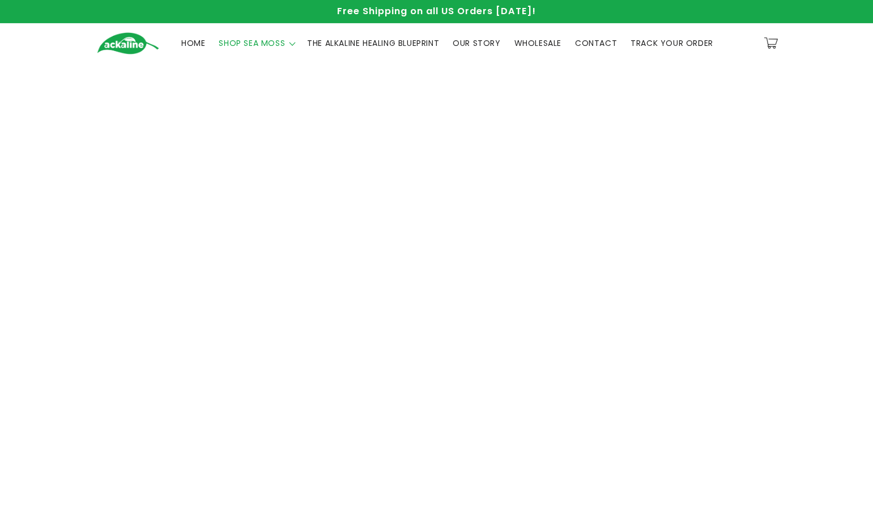 This screenshot has width=873, height=521. Describe the element at coordinates (596, 43) in the screenshot. I see `a: CONTACT` at that location.